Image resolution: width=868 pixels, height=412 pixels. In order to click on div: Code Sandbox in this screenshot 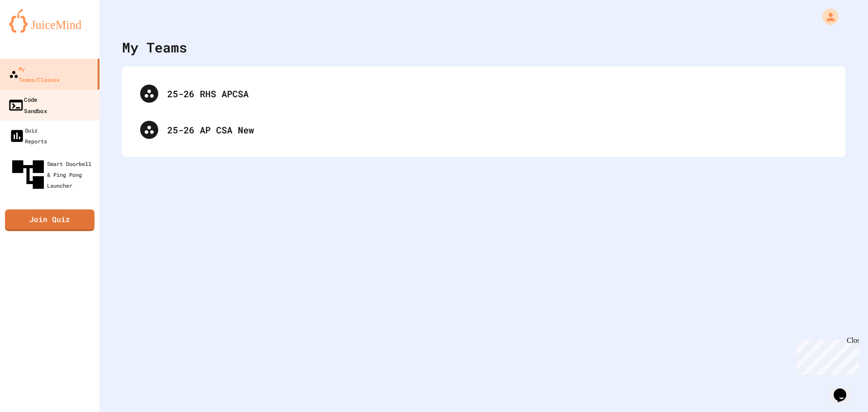, I will do `click(27, 105)`.